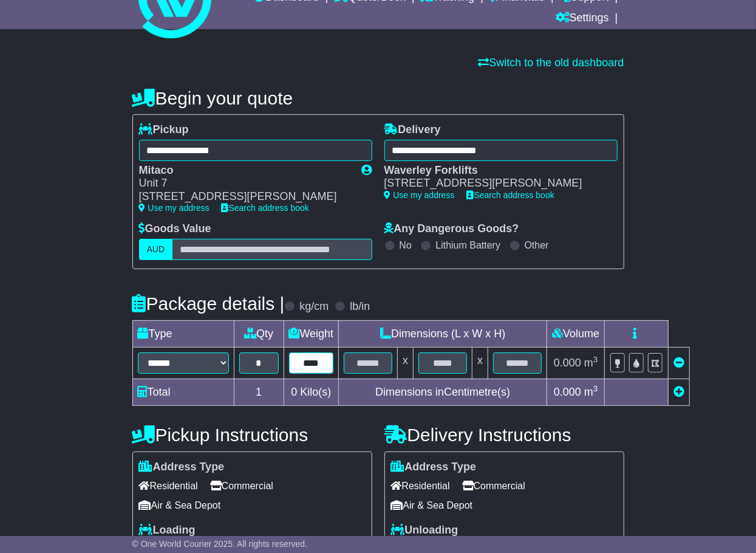 This screenshot has width=756, height=553. I want to click on a: Remove this item, so click(679, 362).